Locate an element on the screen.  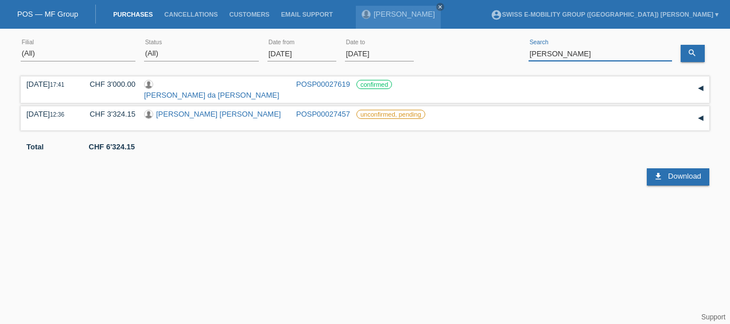
b: CHF 6'324.15 is located at coordinates (112, 146).